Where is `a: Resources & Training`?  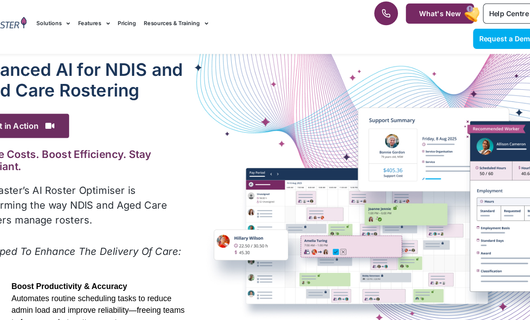 a: Resources & Training is located at coordinates (194, 27).